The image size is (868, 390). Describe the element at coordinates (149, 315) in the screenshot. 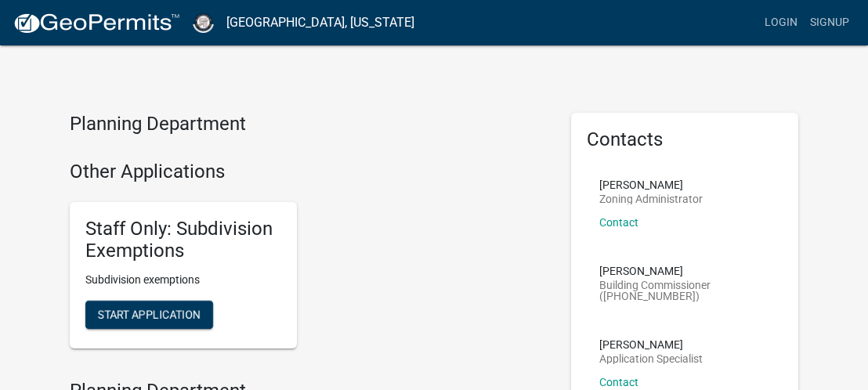

I see `span: Start Application` at that location.